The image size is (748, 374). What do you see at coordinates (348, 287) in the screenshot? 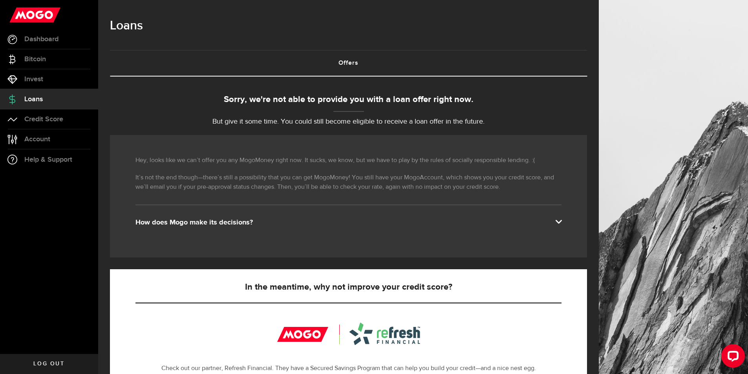
I see `h5: In the meantime, why not improve your credit score?` at bounding box center [348, 287].